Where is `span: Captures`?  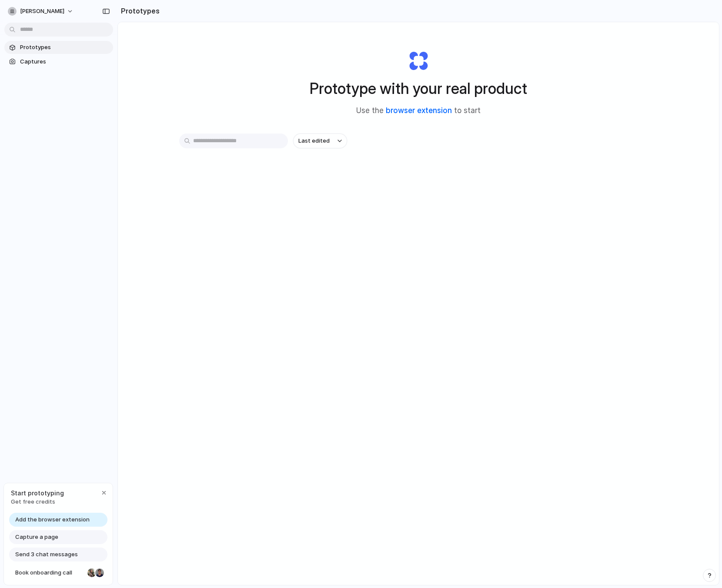
span: Captures is located at coordinates (64, 61).